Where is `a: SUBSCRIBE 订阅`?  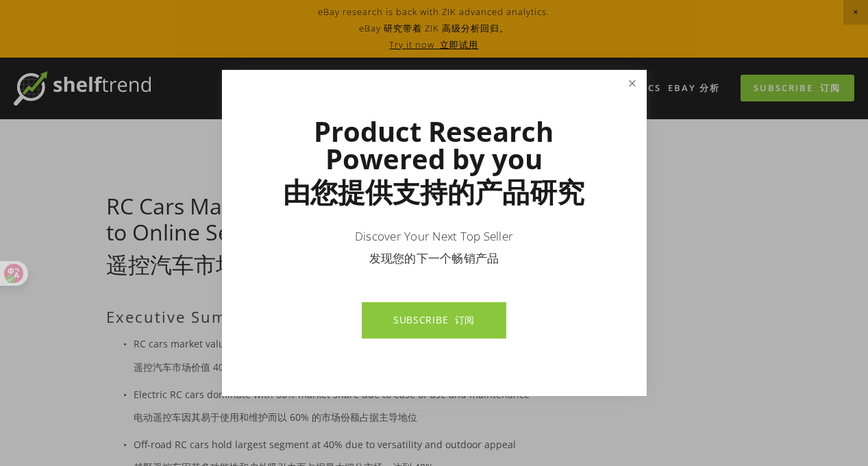
a: SUBSCRIBE 订阅 is located at coordinates (434, 320).